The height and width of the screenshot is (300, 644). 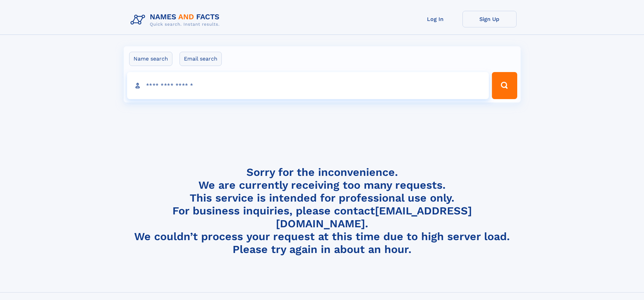 What do you see at coordinates (322, 211) in the screenshot?
I see `h4: Sorry for the inconvenience. We are currently receiving too many requests. This service is intend...` at bounding box center [322, 211].